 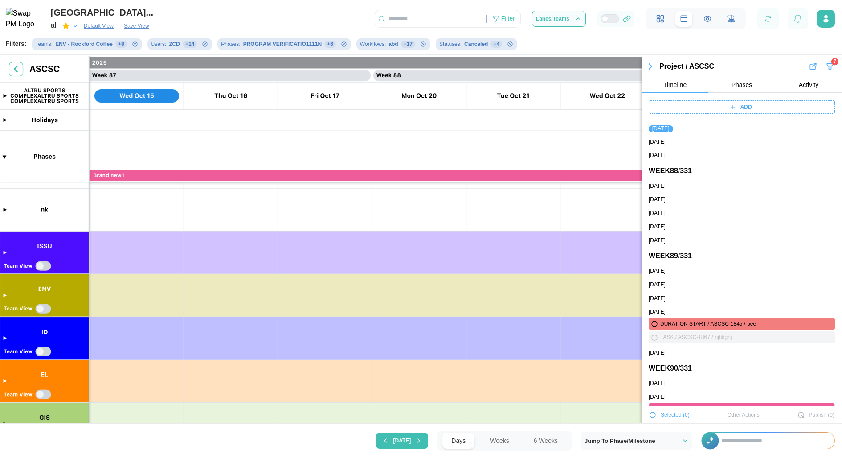 What do you see at coordinates (84, 44) in the screenshot?
I see `div: ENV - Rockford Coffee` at bounding box center [84, 44].